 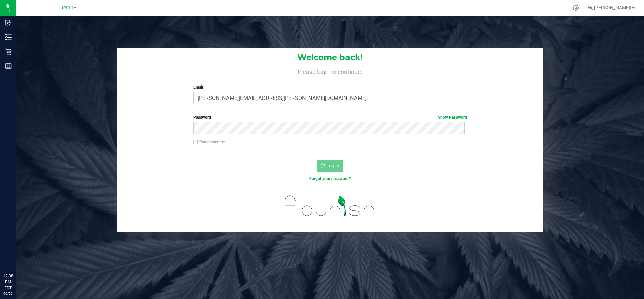 I want to click on inline-svg: Retail, so click(x=8, y=51).